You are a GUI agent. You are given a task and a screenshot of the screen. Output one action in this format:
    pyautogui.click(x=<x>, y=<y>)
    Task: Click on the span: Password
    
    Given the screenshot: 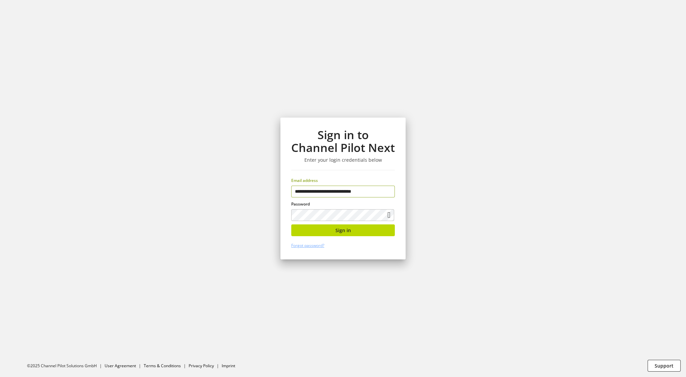 What is the action you would take?
    pyautogui.click(x=300, y=204)
    